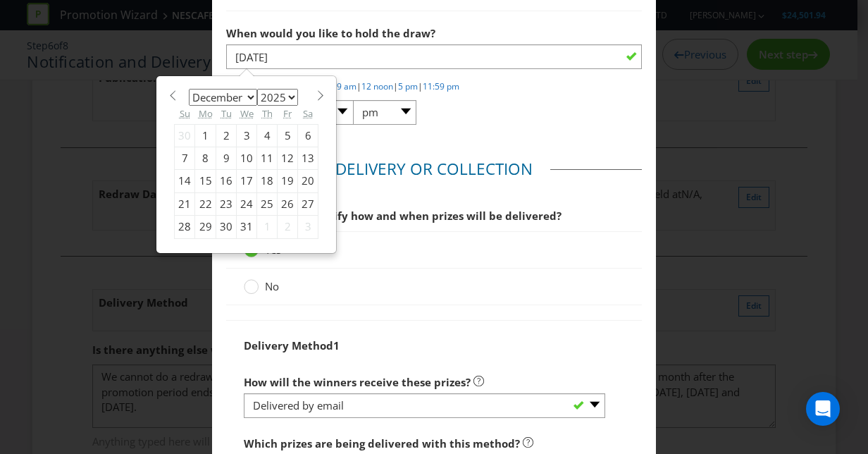 This screenshot has width=868, height=454. I want to click on abbr: Monday, so click(205, 113).